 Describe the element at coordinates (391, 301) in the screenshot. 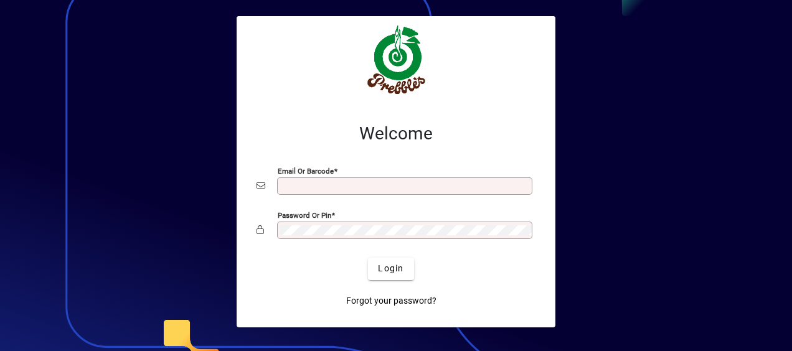

I see `span: Forgot your password?` at that location.